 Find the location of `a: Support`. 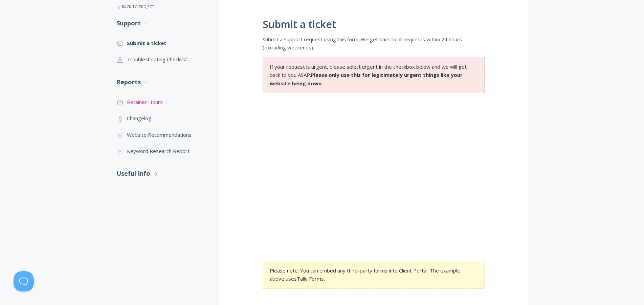

a: Support is located at coordinates (161, 23).